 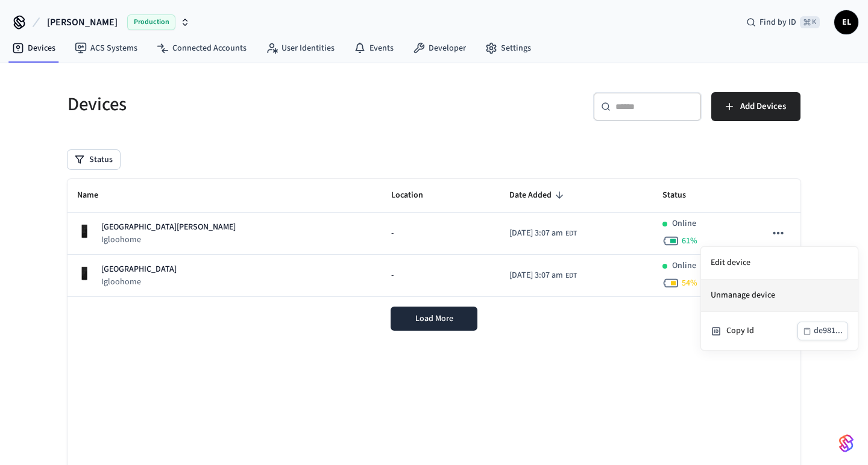 I want to click on div: de981..., so click(x=828, y=331).